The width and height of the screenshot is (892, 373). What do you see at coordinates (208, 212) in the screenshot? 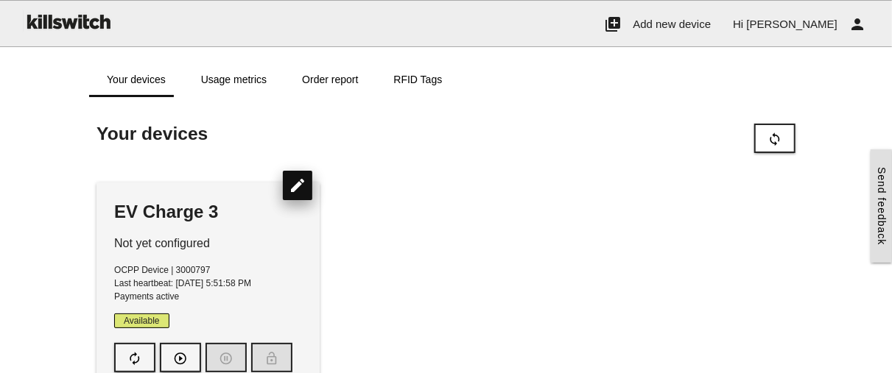
I see `div: EV Charge 3` at bounding box center [208, 212].